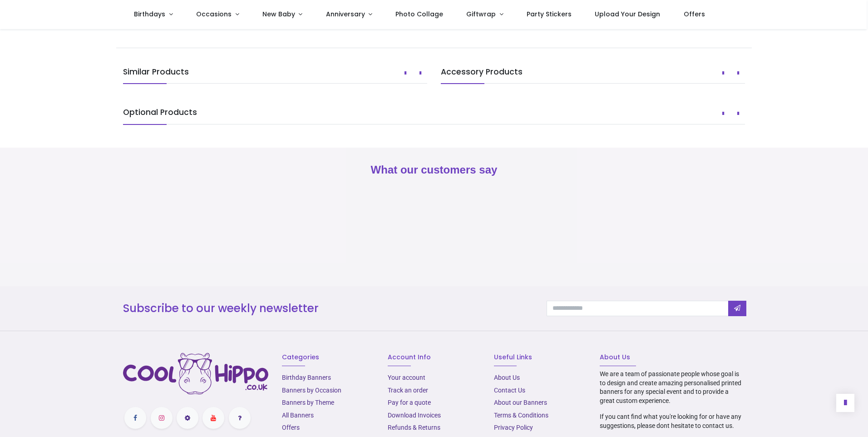 The height and width of the screenshot is (437, 868). Describe the element at coordinates (328, 308) in the screenshot. I see `h3: Subscribe to our weekly newsletter` at that location.